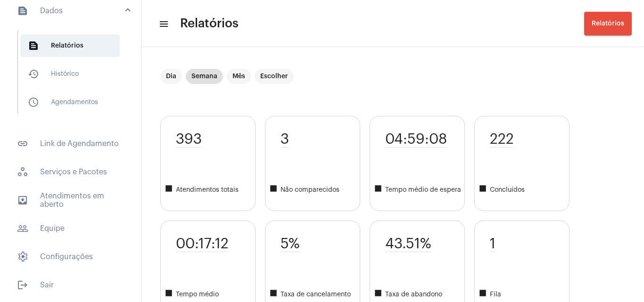  Describe the element at coordinates (189, 139) in the screenshot. I see `span: 393` at that location.